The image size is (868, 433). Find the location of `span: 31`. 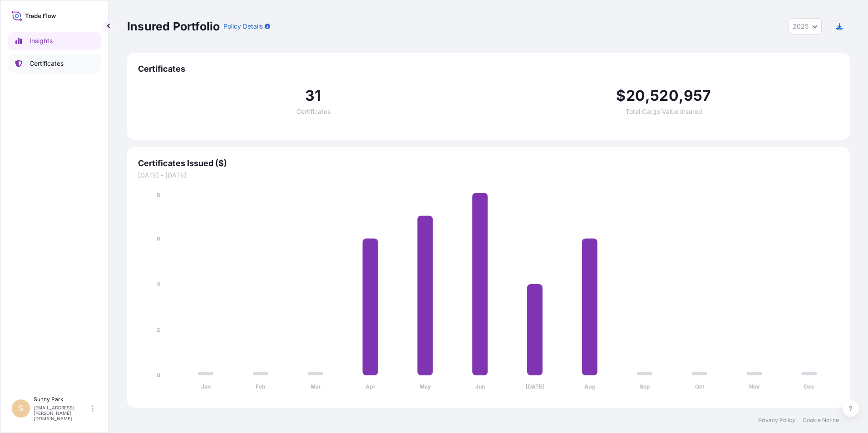

span: 31 is located at coordinates (313, 96).